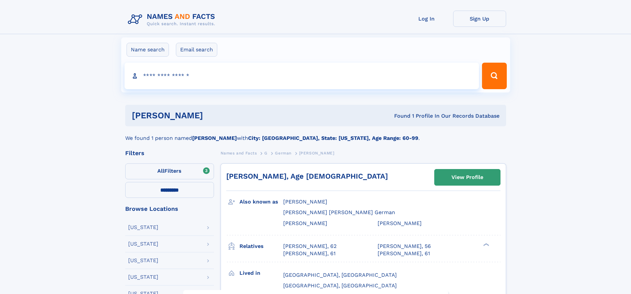 This screenshot has width=631, height=294. What do you see at coordinates (467, 177) in the screenshot?
I see `a: View Profile` at bounding box center [467, 177].